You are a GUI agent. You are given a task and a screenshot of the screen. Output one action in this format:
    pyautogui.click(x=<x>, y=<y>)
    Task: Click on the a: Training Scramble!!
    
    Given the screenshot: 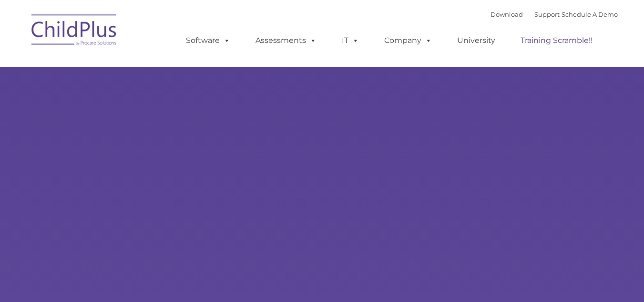 What is the action you would take?
    pyautogui.click(x=556, y=41)
    